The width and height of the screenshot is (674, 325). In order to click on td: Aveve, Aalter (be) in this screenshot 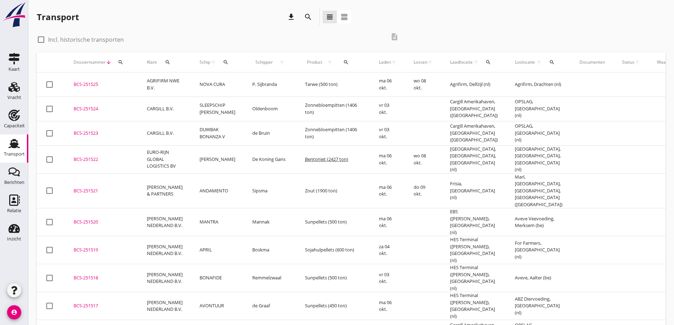, I will do `click(539, 278)`.